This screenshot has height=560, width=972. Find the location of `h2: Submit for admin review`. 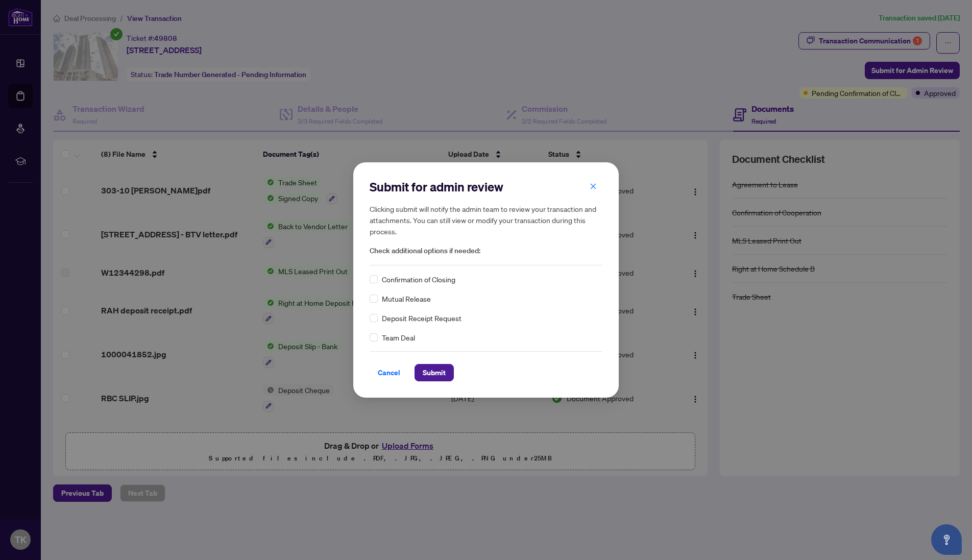

h2: Submit for admin review is located at coordinates (486, 187).